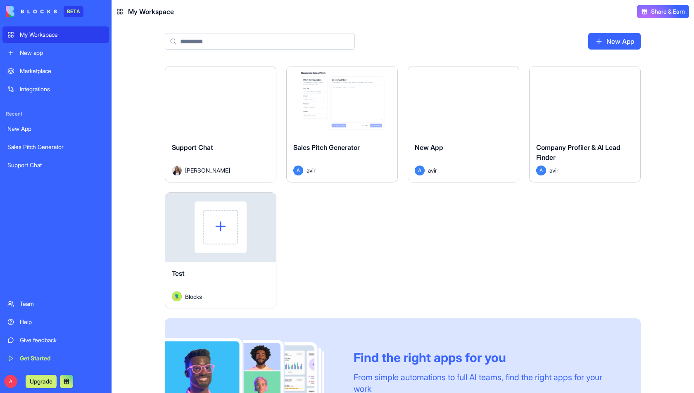  I want to click on div: Team, so click(62, 304).